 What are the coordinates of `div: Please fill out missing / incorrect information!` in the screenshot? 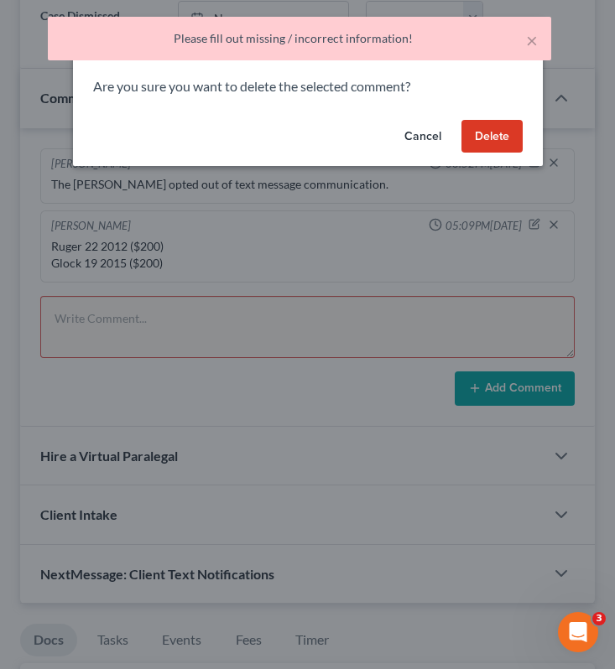 It's located at (299, 39).